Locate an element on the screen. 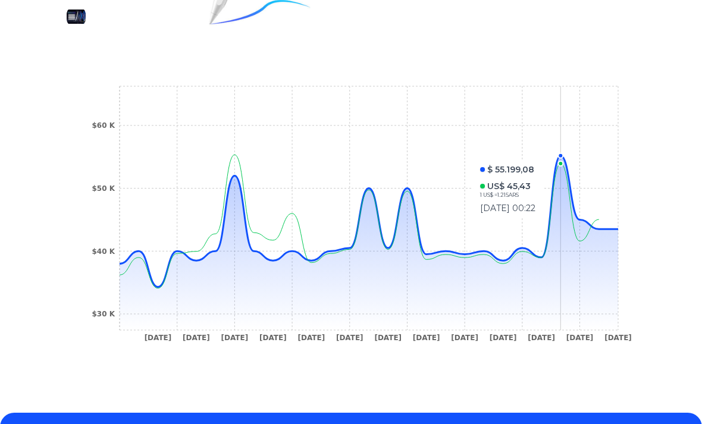 The image size is (702, 424). tspan: $40 K is located at coordinates (103, 252).